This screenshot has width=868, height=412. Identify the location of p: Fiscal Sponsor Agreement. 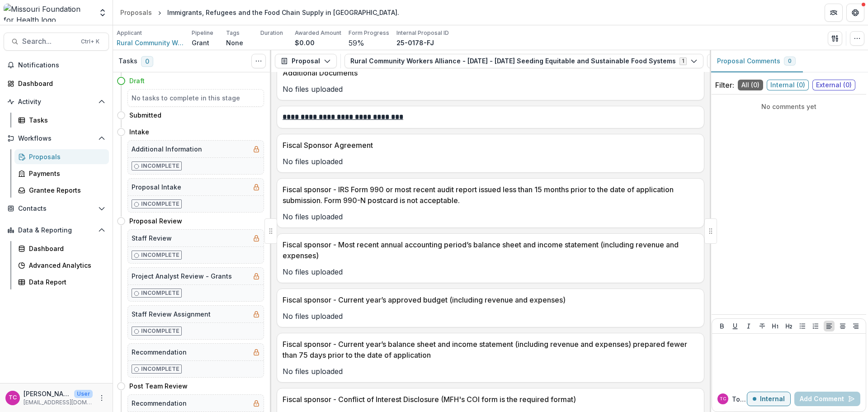
(489, 145).